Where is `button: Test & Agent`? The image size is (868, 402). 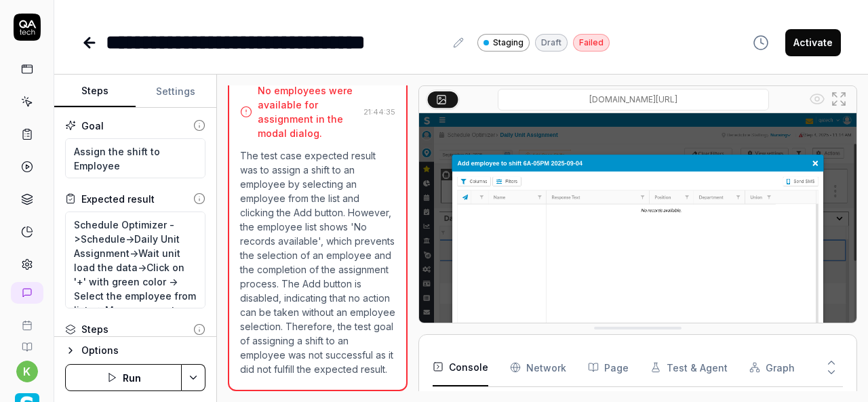
button: Test & Agent is located at coordinates (689, 367).